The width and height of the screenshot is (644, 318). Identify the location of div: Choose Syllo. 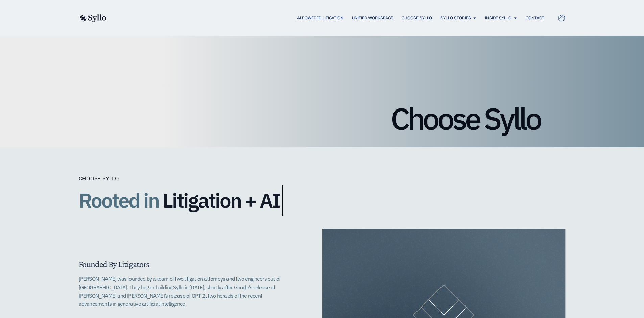
(214, 178).